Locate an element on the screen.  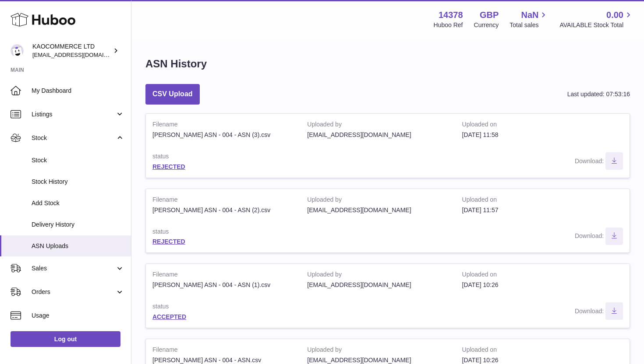
strong: GBP is located at coordinates (489, 15).